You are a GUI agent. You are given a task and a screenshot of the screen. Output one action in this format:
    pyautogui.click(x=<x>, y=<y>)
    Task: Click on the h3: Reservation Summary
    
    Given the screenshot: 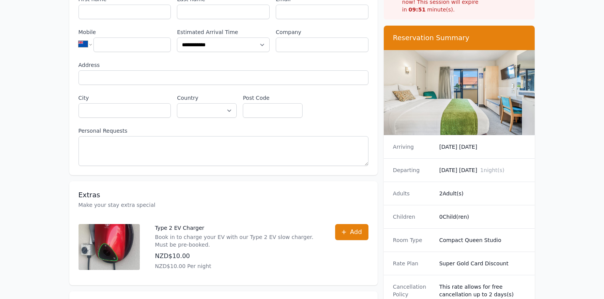 What is the action you would take?
    pyautogui.click(x=459, y=38)
    